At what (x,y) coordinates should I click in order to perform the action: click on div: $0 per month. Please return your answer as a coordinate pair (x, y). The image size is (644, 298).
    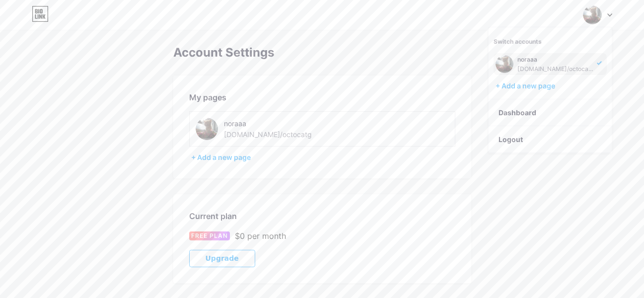
    Looking at the image, I should click on (260, 236).